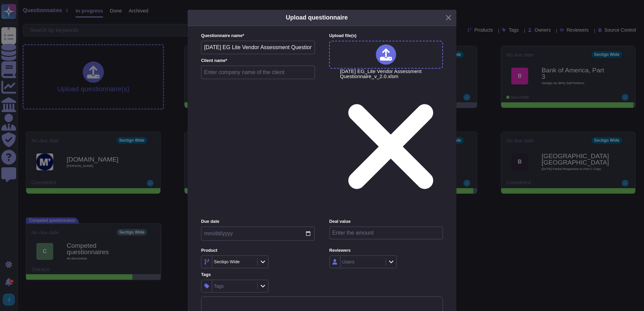  What do you see at coordinates (258, 60) in the screenshot?
I see `label: Client name` at bounding box center [258, 60].